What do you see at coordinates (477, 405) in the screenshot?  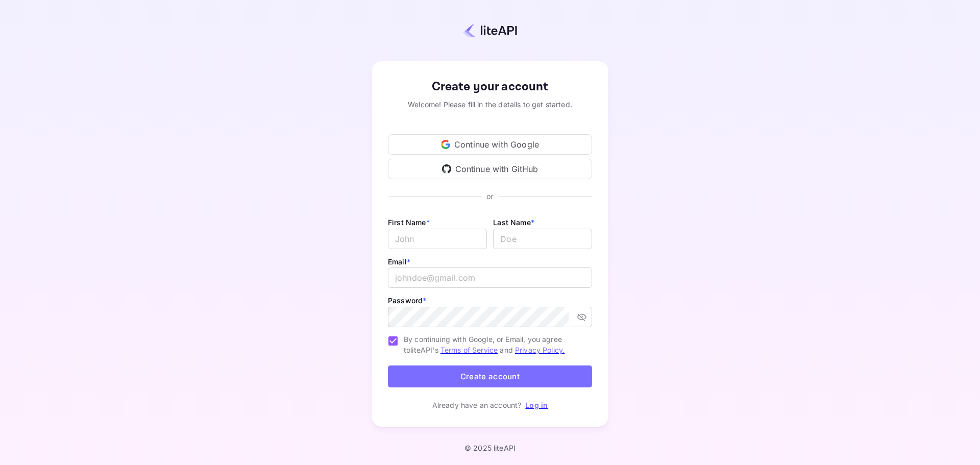 I see `p: Already have an account?` at bounding box center [477, 405].